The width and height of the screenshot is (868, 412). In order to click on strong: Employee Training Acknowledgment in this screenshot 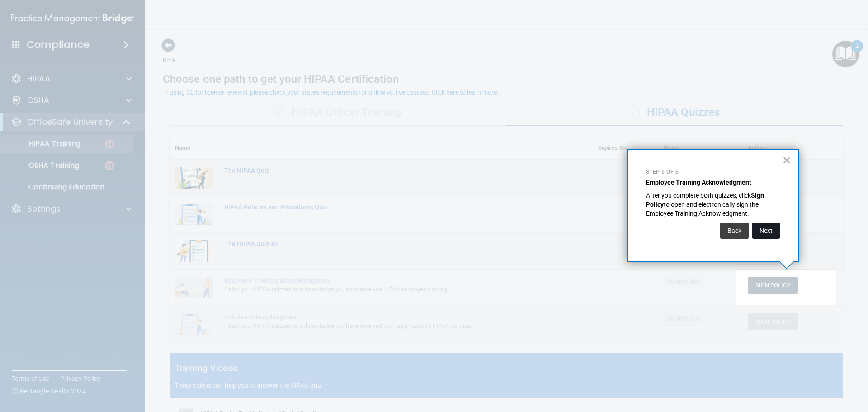, I will do `click(699, 183)`.